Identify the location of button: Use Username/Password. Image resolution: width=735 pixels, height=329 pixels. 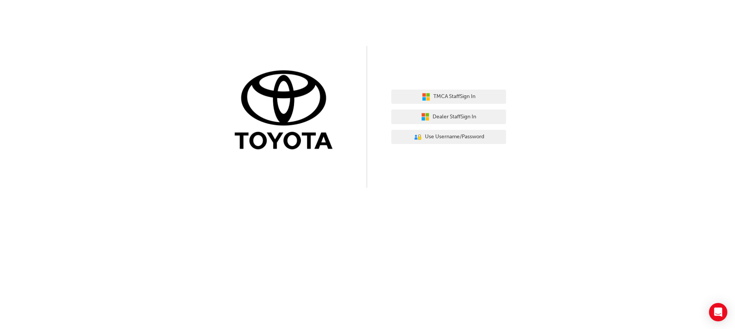
(449, 137).